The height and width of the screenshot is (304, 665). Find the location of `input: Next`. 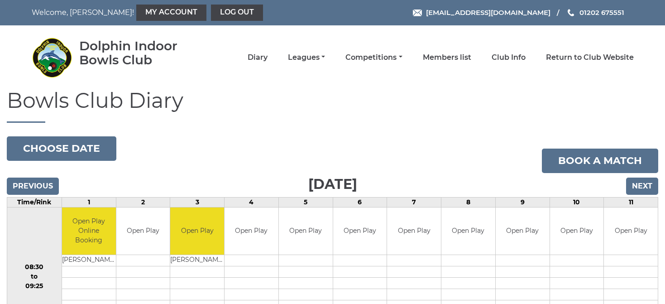

input: Next is located at coordinates (642, 186).